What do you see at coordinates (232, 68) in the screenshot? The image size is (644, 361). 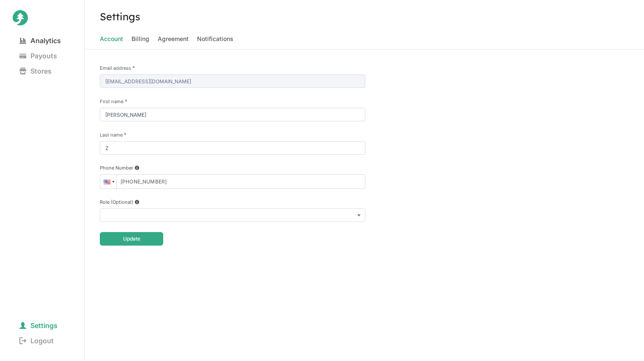 I see `label: Email address` at bounding box center [232, 68].